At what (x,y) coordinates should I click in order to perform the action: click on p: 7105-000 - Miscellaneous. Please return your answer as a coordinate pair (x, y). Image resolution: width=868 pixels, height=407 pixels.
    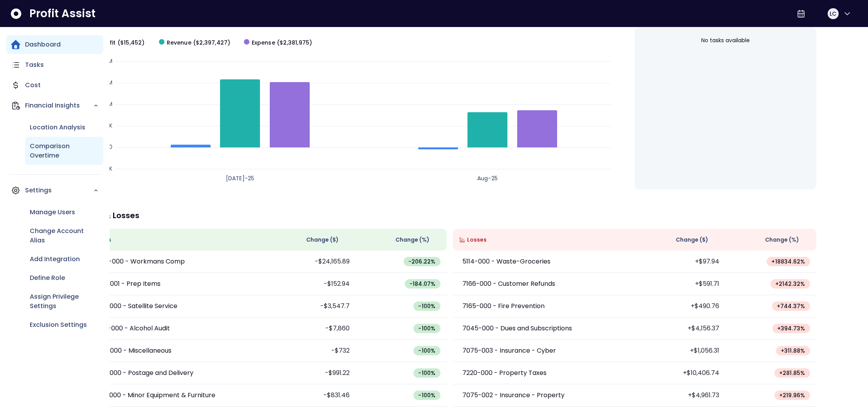
    Looking at the image, I should click on (132, 351).